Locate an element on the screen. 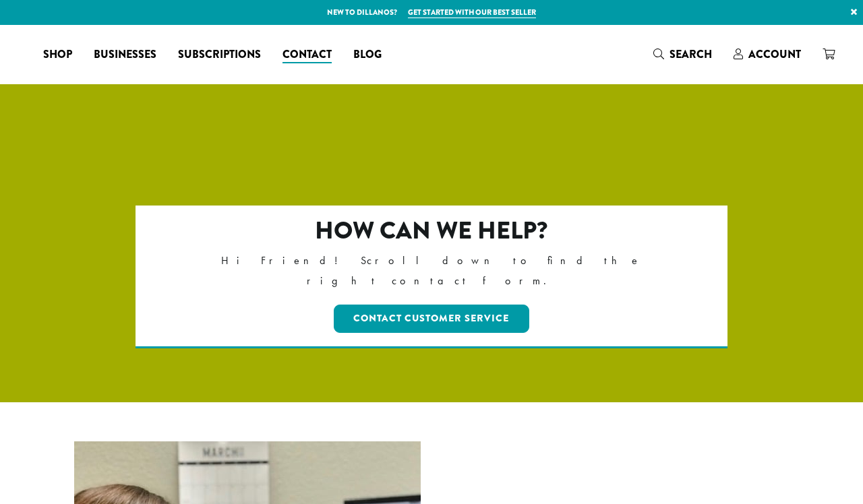 The height and width of the screenshot is (504, 863). h2: How can we help? is located at coordinates (432, 231).